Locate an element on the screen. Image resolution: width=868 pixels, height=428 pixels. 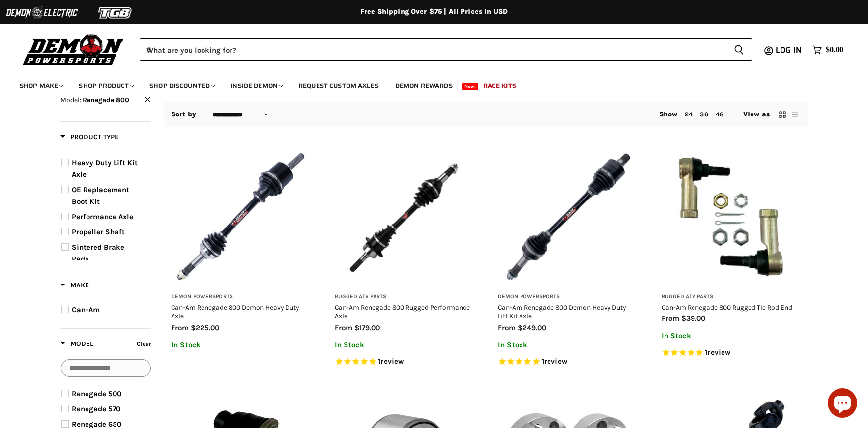
a: Shop Discounted is located at coordinates (181, 86).